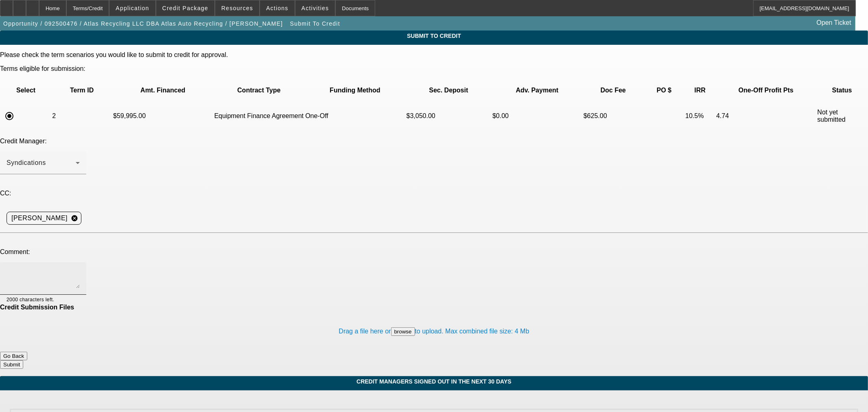 The width and height of the screenshot is (868, 412). What do you see at coordinates (355, 116) in the screenshot?
I see `p: One-Off` at bounding box center [355, 116].